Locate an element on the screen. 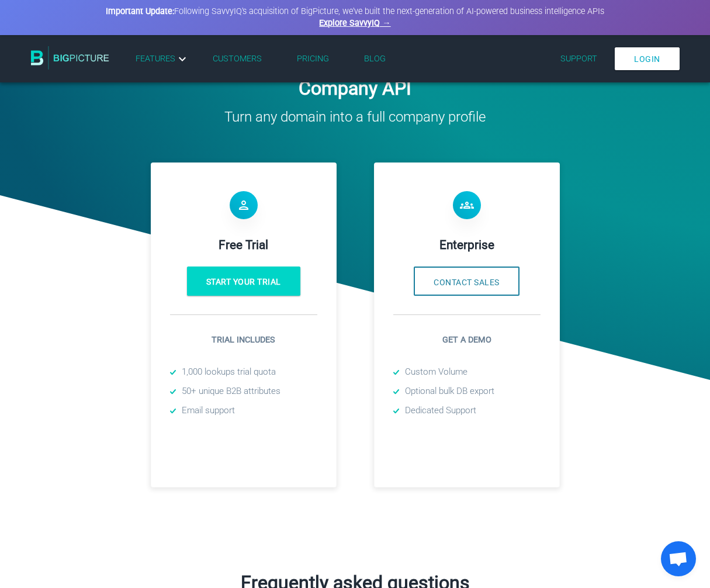 This screenshot has height=588, width=710. a: Start your trial is located at coordinates (244, 281).